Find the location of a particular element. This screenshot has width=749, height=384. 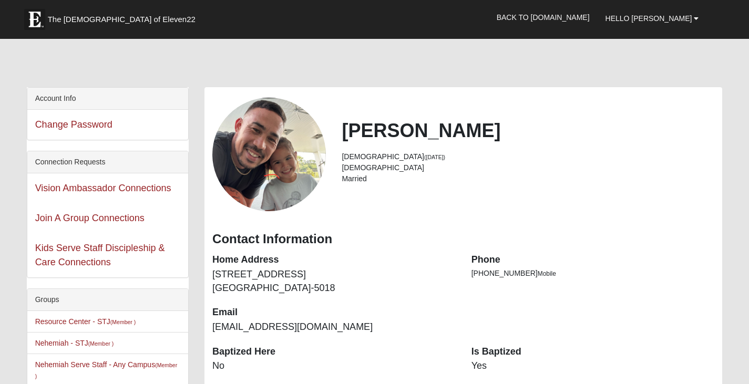

h3: Contact Information is located at coordinates (463, 239).